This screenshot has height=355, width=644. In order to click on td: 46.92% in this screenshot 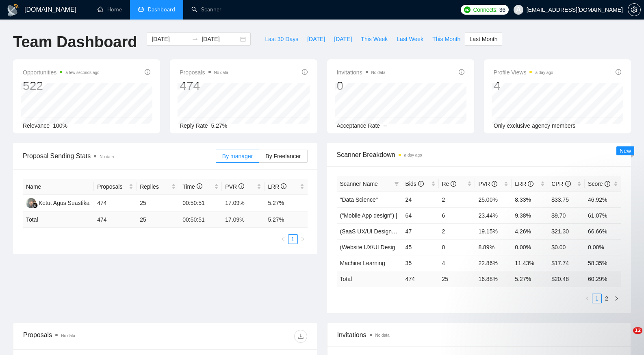, I will do `click(603, 199)`.